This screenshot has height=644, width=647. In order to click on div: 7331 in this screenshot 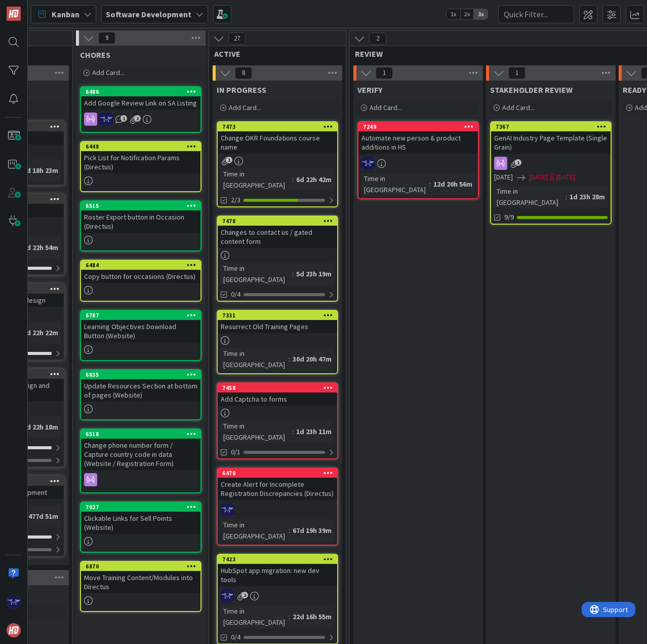, I will do `click(277, 316)`.